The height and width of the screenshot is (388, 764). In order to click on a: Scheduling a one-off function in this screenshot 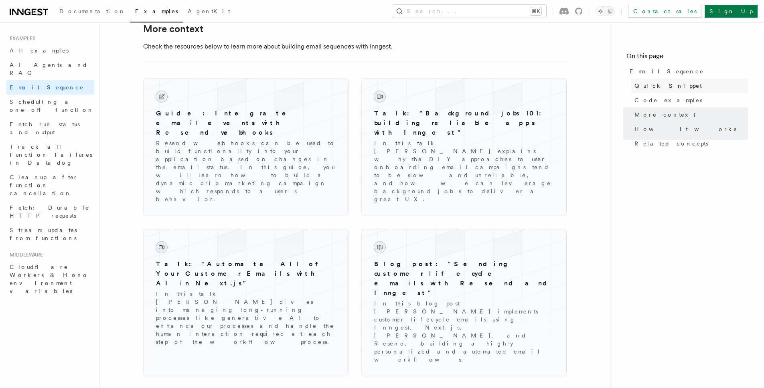, I will do `click(50, 106)`.